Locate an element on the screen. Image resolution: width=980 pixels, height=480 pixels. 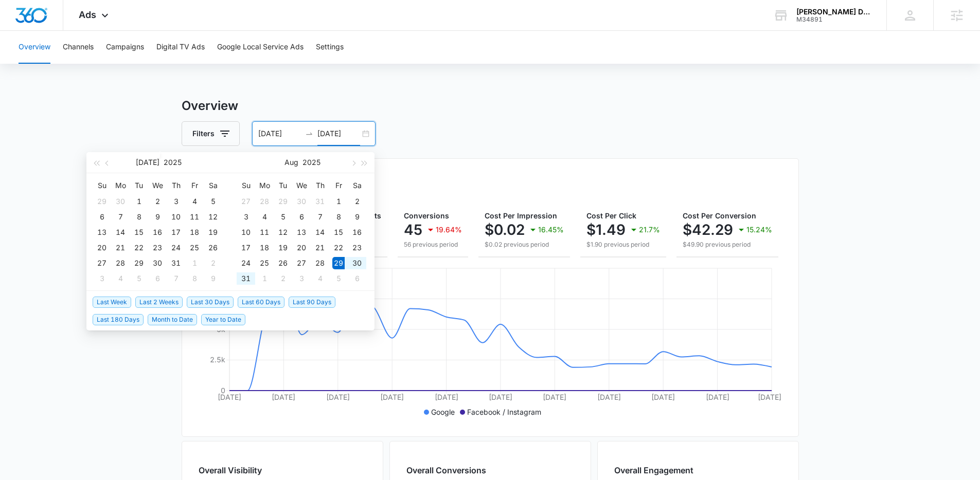
button: Digital TV Ads is located at coordinates (181, 48).